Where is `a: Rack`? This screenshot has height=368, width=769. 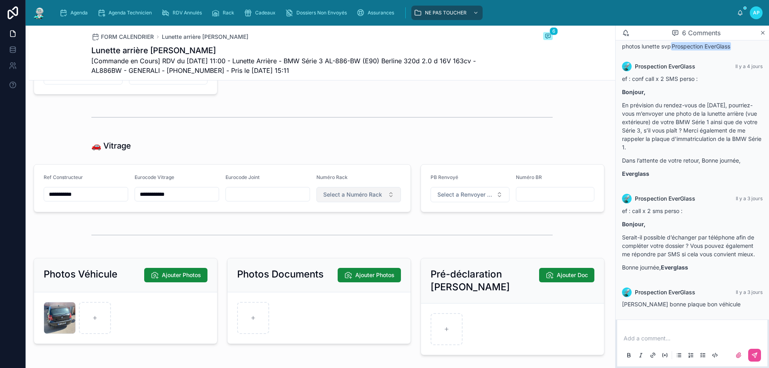
a: Rack is located at coordinates (224, 13).